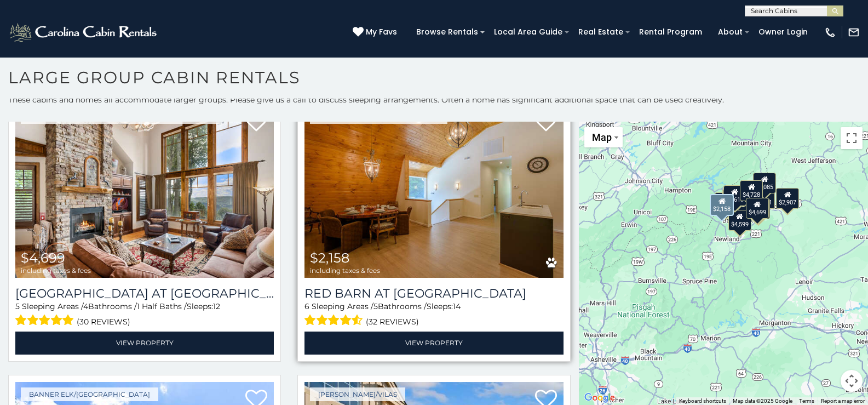  I want to click on a: My Favs, so click(376, 32).